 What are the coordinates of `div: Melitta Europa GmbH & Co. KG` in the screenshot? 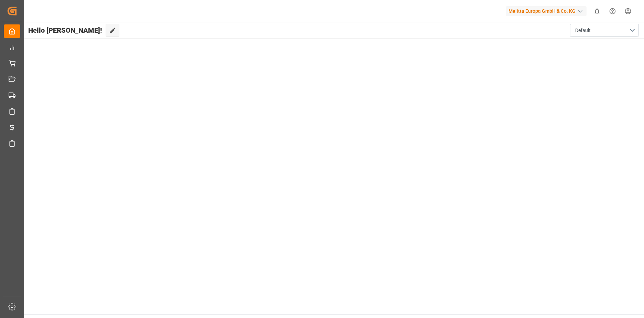 It's located at (546, 11).